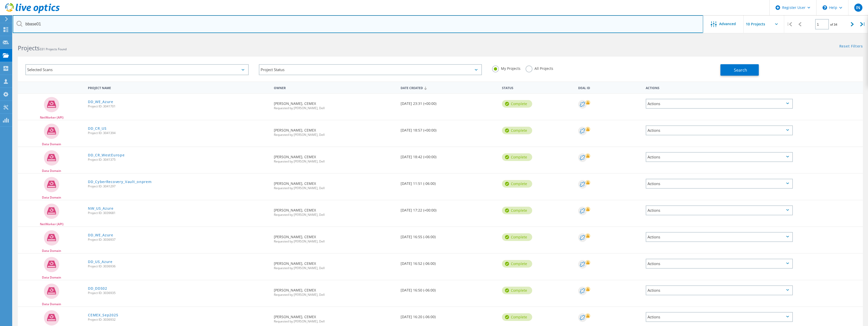 The image size is (868, 326). Describe the element at coordinates (28, 48) in the screenshot. I see `b: Projects` at that location.